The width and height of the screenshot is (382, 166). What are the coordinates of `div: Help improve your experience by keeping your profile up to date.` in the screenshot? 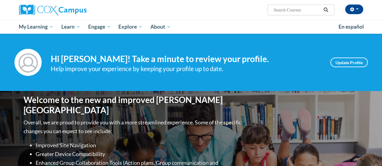 It's located at (186, 69).